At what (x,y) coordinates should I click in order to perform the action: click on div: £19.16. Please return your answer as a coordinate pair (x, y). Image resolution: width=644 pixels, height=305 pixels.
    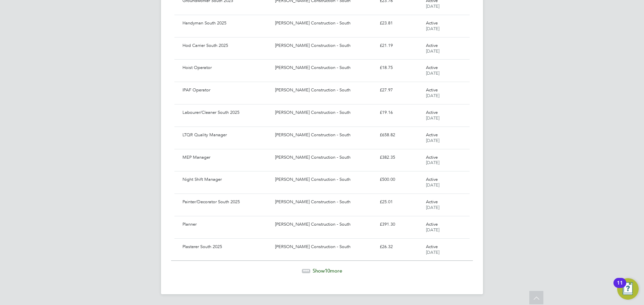
    Looking at the image, I should click on (400, 112).